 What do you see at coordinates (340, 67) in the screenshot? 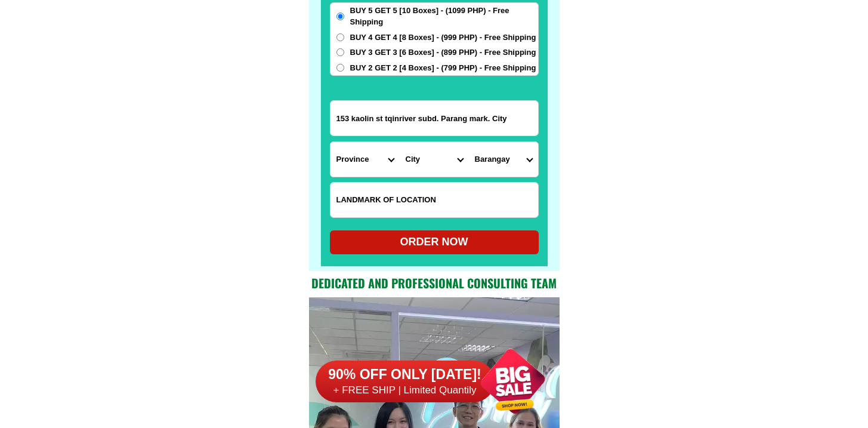
I see `input: BUY 2 GET 2 [4 Boxes] - (799 PHP) - Free Shipping` at bounding box center [340, 67].